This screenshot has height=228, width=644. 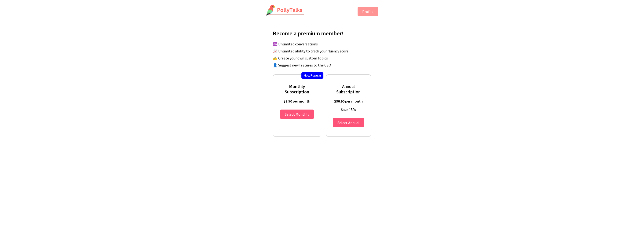 I want to click on p: Save 15%, so click(x=348, y=110).